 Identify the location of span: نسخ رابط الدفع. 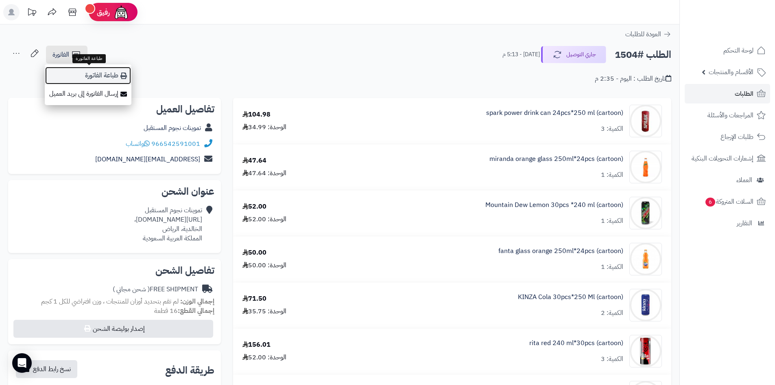
(52, 369).